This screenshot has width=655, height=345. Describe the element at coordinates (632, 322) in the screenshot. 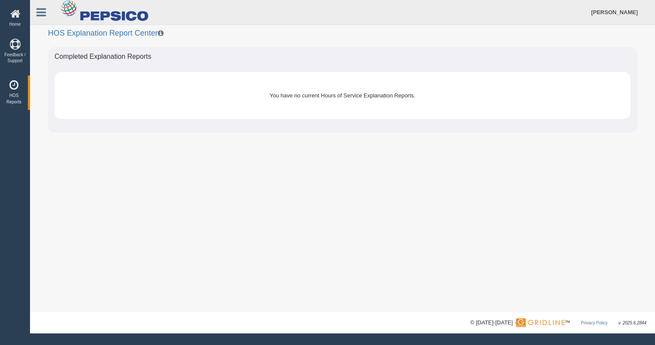

I see `span: v. 2025.6.2844` at that location.